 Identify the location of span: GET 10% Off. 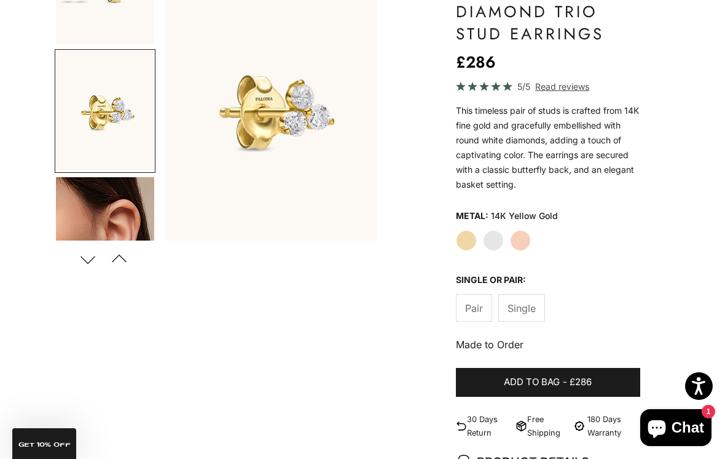
(44, 444).